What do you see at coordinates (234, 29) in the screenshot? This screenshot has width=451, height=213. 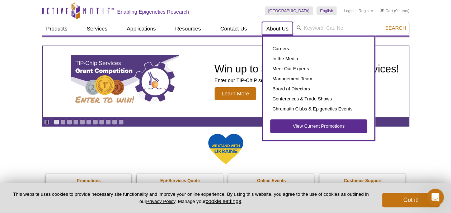 I see `a: Contact Us` at bounding box center [234, 29].